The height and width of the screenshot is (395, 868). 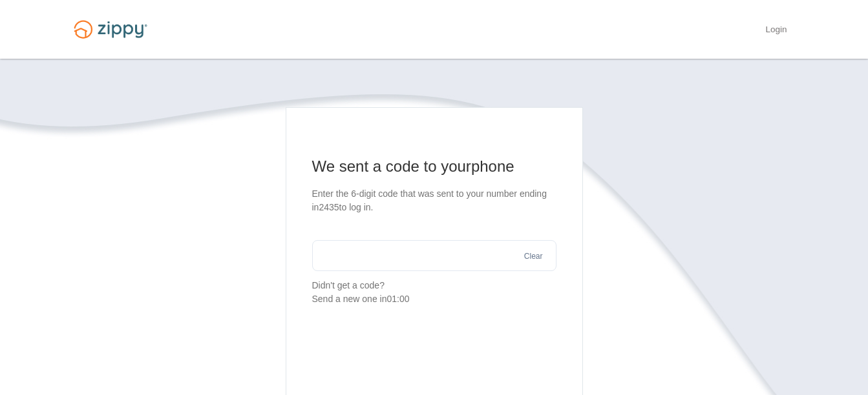 What do you see at coordinates (776, 31) in the screenshot?
I see `a: Login` at bounding box center [776, 31].